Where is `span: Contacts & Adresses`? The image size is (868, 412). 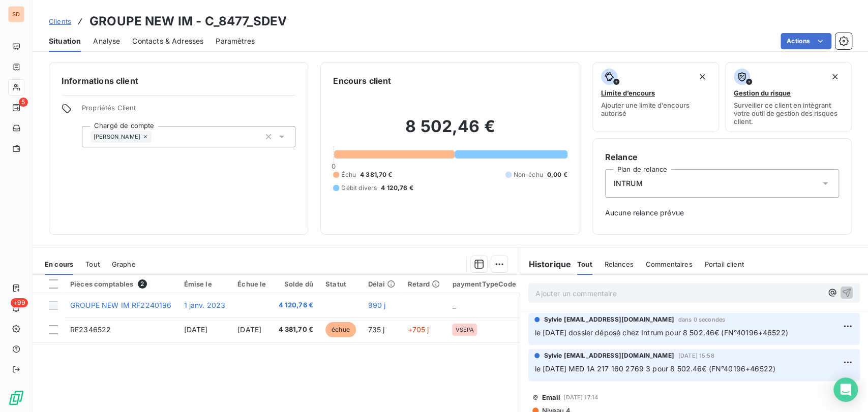
span: Contacts & Adresses is located at coordinates (168, 41).